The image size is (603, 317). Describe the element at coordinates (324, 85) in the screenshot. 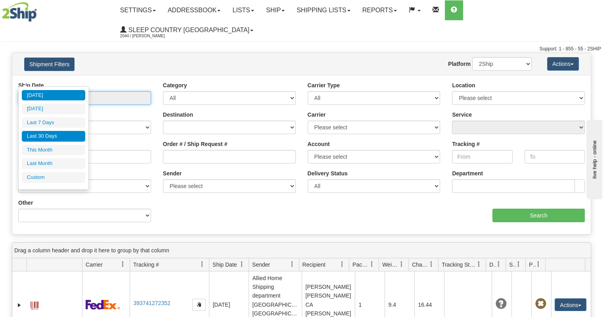

I see `label: Carrier Type` at that location.